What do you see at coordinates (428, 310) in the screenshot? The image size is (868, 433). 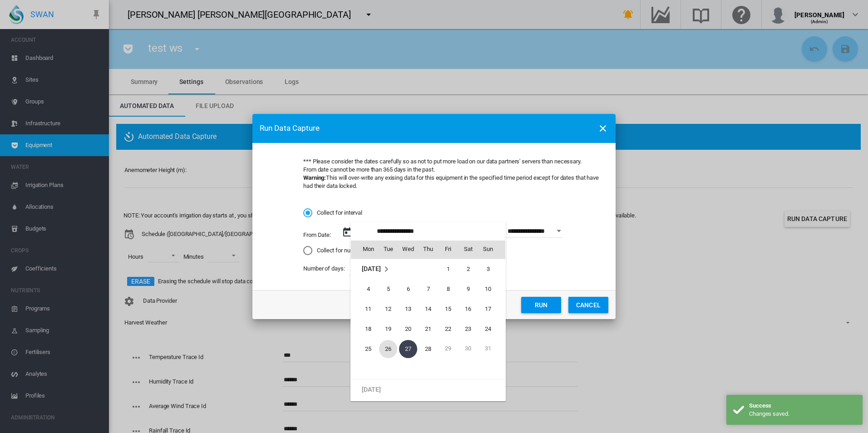 I see `span: 14` at bounding box center [428, 310].